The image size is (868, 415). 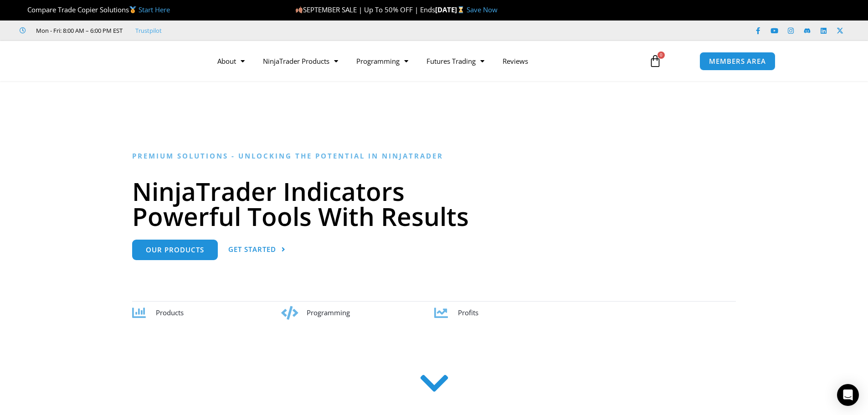 I want to click on img: LogoAI | Affordable Indicators – NinjaTrader, so click(x=141, y=61).